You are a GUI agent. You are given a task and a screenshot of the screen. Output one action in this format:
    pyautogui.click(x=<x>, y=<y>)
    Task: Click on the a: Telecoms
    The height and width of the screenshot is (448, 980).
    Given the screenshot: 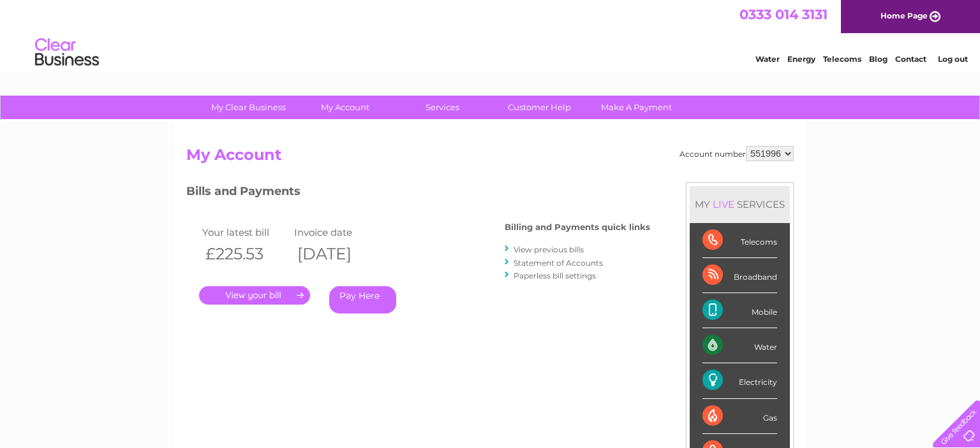 What is the action you would take?
    pyautogui.click(x=843, y=59)
    